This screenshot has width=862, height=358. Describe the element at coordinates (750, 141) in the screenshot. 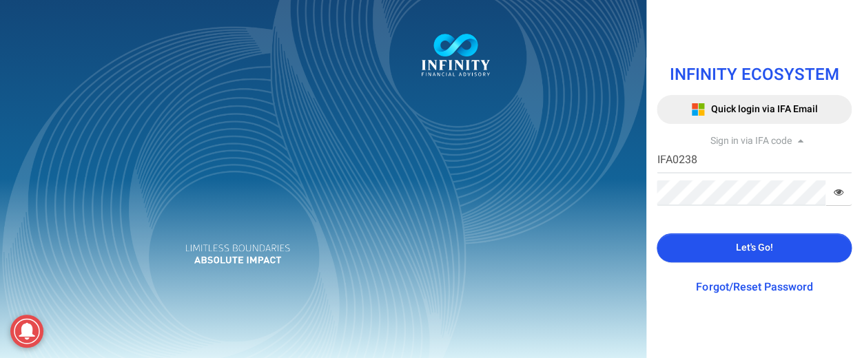

I see `span: Sign in via IFA code` at that location.